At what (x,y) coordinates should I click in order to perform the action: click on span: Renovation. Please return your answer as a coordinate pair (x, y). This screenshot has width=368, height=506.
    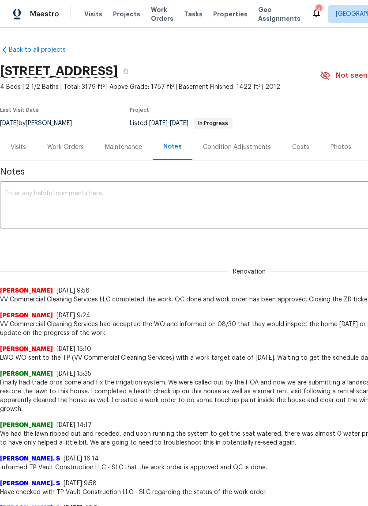
    Looking at the image, I should click on (249, 272).